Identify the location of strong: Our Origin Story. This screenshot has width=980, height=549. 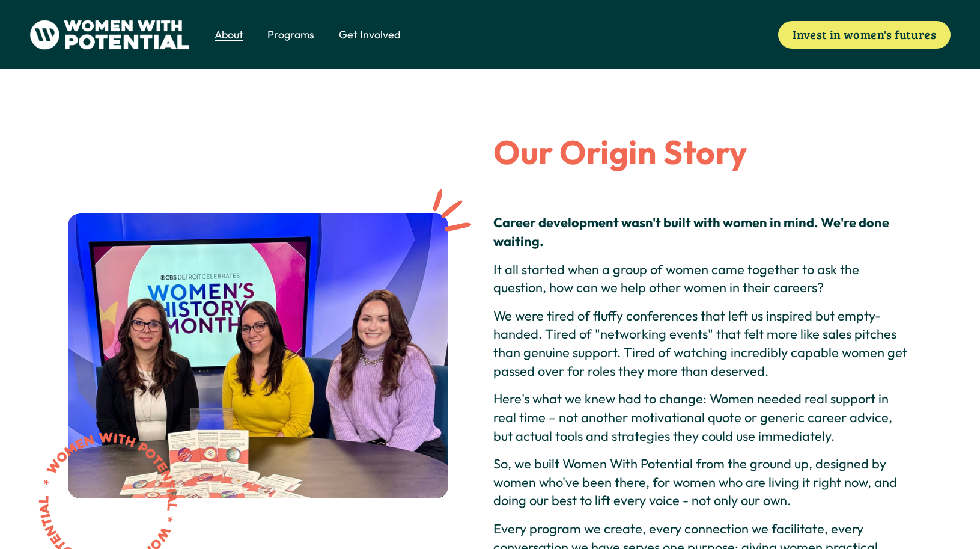
(620, 152).